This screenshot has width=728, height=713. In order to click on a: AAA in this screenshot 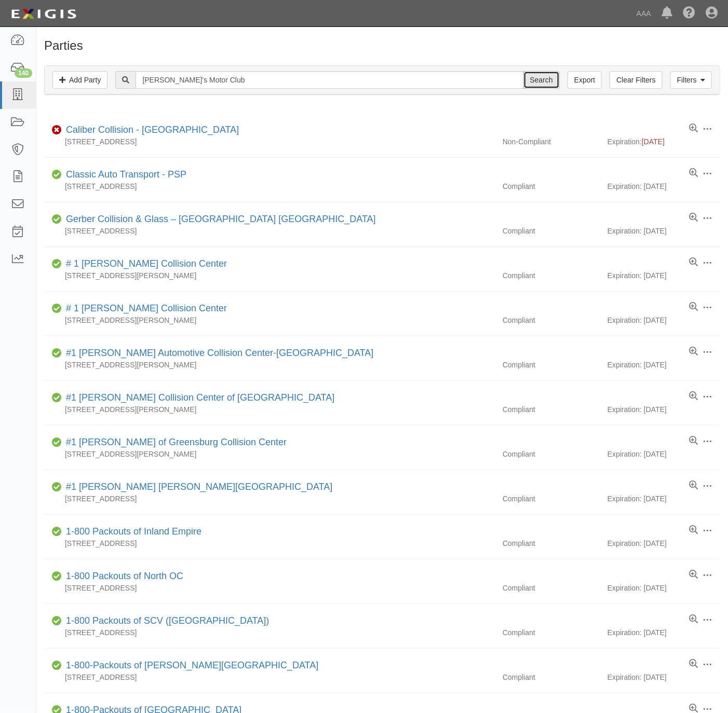, I will do `click(644, 14)`.